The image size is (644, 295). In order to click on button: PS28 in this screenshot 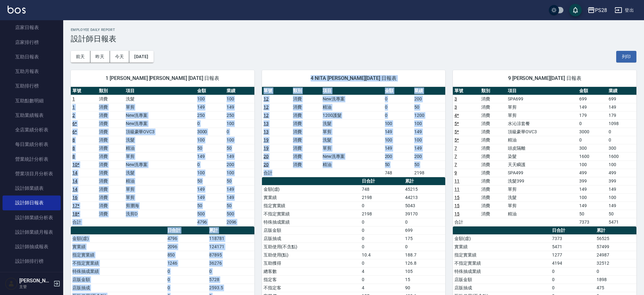, I will do `click(597, 10)`.